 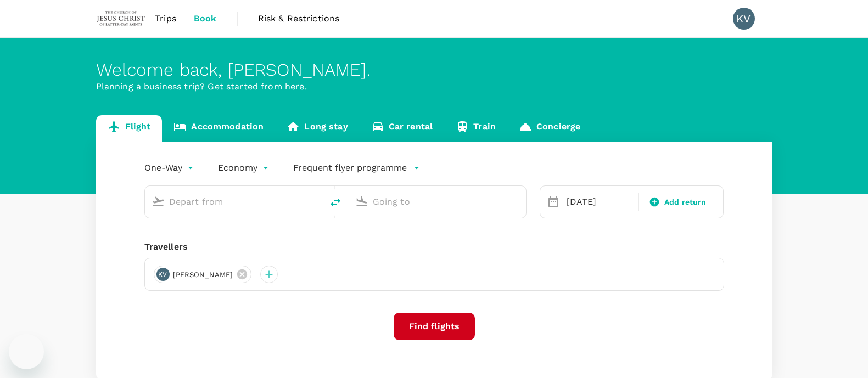 I want to click on div: One-Way, so click(x=171, y=168).